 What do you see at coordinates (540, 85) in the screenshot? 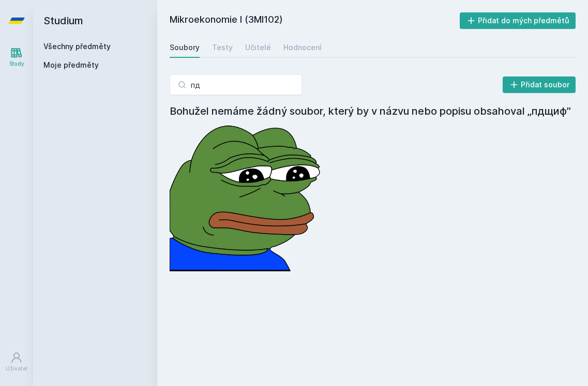
I see `button: Přidat soubor` at bounding box center [540, 85].